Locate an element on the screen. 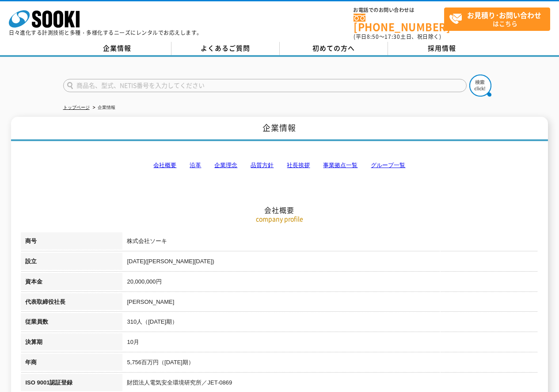 The width and height of the screenshot is (559, 392). img: btn_search.png is located at coordinates (480, 86).